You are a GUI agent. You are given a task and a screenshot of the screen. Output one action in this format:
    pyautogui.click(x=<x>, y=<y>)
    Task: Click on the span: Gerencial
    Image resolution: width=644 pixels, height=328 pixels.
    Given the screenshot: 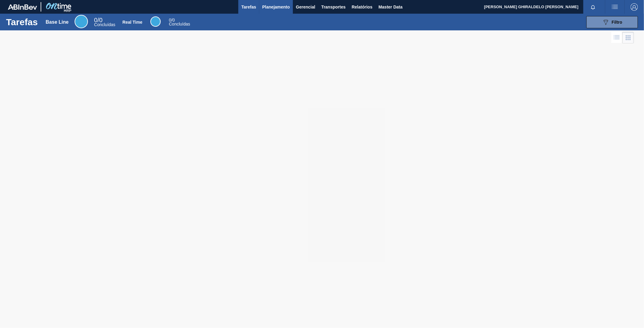 What is the action you would take?
    pyautogui.click(x=306, y=7)
    